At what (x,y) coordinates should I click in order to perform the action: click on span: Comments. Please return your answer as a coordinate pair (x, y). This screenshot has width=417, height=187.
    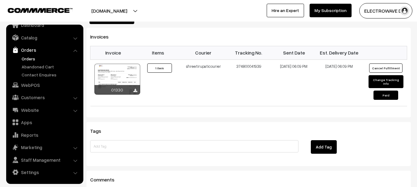
    Looking at the image, I should click on (106, 180).